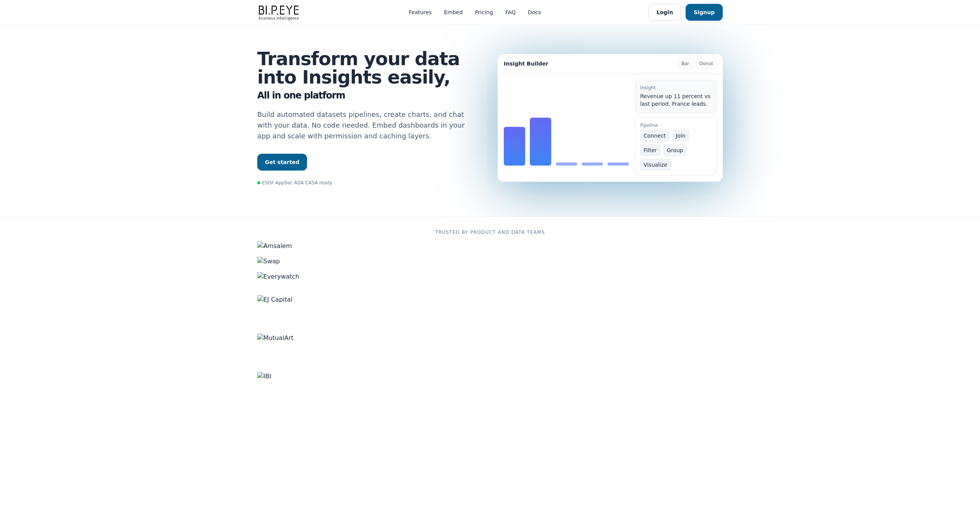  I want to click on p: Build automated datasets pipelines, create charts, and chat with your data. No code needed. Embed..., so click(368, 126).